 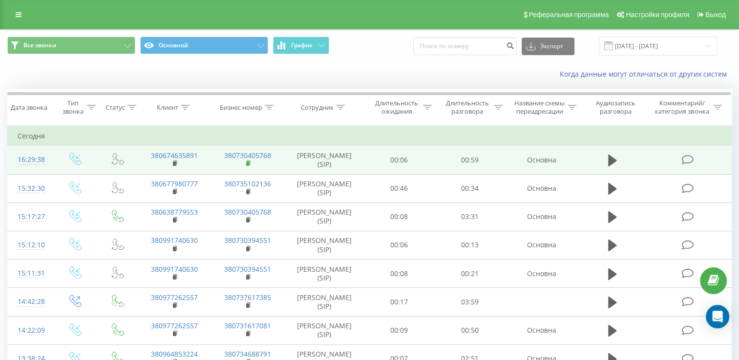 What do you see at coordinates (30, 273) in the screenshot?
I see `div: 15:11:31` at bounding box center [30, 273].